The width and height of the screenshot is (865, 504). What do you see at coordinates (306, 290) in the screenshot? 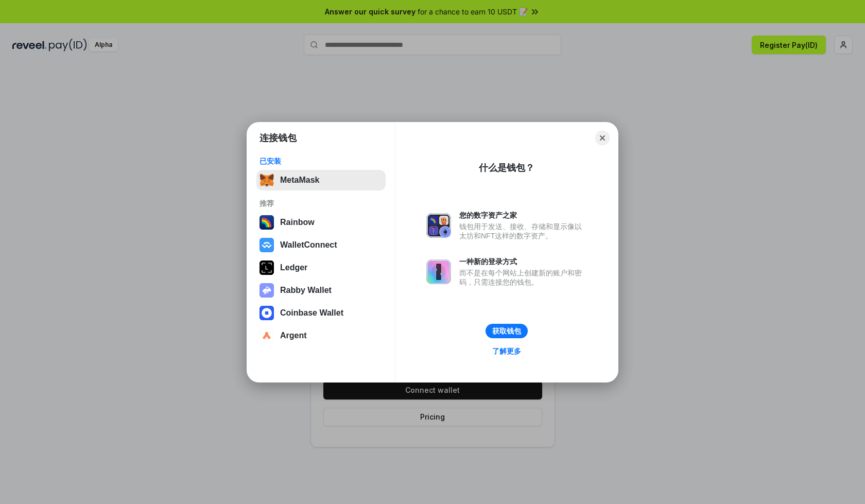
I see `div: Rabby Wallet` at bounding box center [306, 290].